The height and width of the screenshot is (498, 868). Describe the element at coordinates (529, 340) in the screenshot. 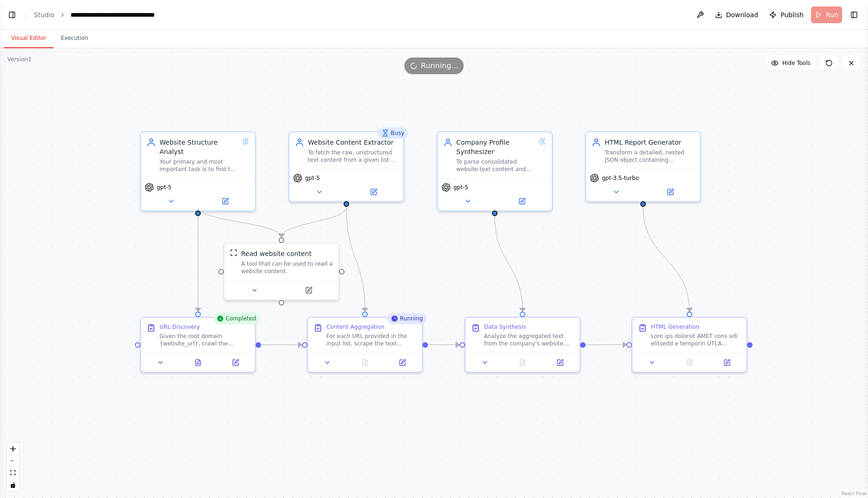

I see `div: Analyze the aggregated text from the company's website. Extract the company's history, services, ...` at that location.